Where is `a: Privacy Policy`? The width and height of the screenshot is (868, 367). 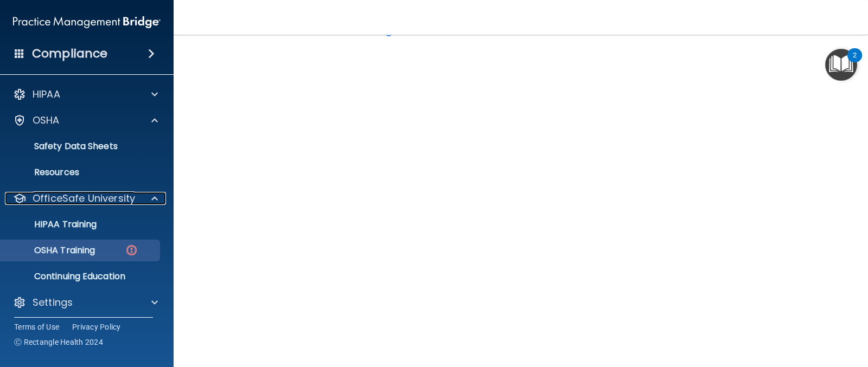
a: Privacy Policy is located at coordinates (96, 327).